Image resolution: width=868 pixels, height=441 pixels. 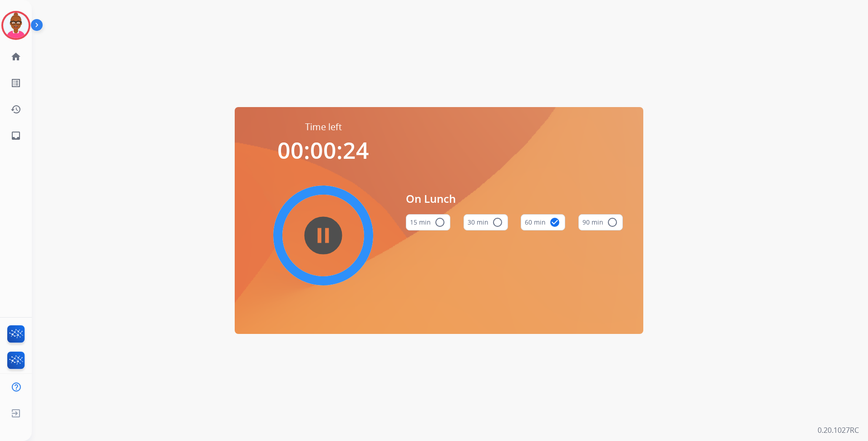 I want to click on img: avatar, so click(x=16, y=26).